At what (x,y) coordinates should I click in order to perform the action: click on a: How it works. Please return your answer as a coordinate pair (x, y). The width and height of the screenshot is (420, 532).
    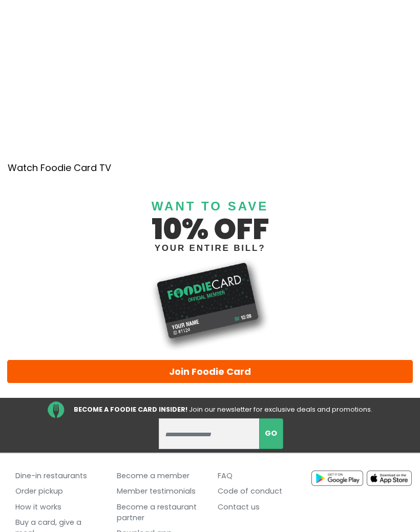
    Looking at the image, I should click on (58, 507).